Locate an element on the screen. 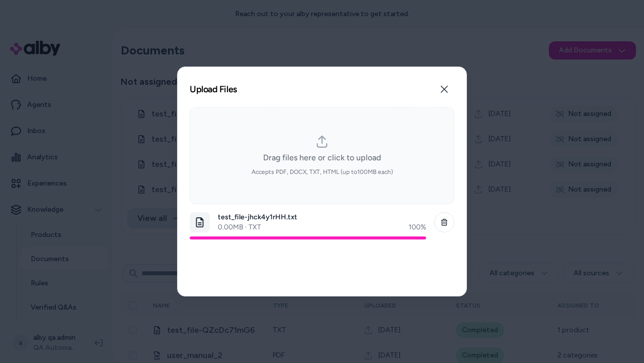 The height and width of the screenshot is (363, 644). span: Accepts PDF, DOCX, TXT, HTML (up to 100 MB each) is located at coordinates (322, 172).